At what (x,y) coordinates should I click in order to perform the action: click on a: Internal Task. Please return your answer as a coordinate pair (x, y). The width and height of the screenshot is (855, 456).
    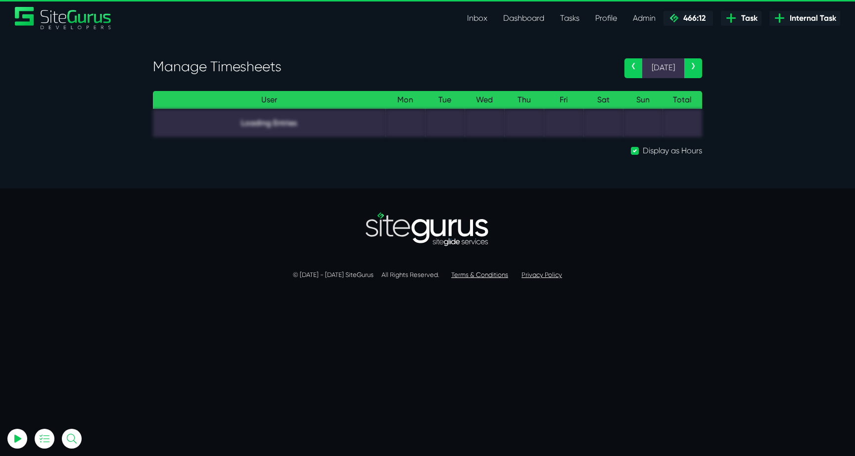
    Looking at the image, I should click on (804, 18).